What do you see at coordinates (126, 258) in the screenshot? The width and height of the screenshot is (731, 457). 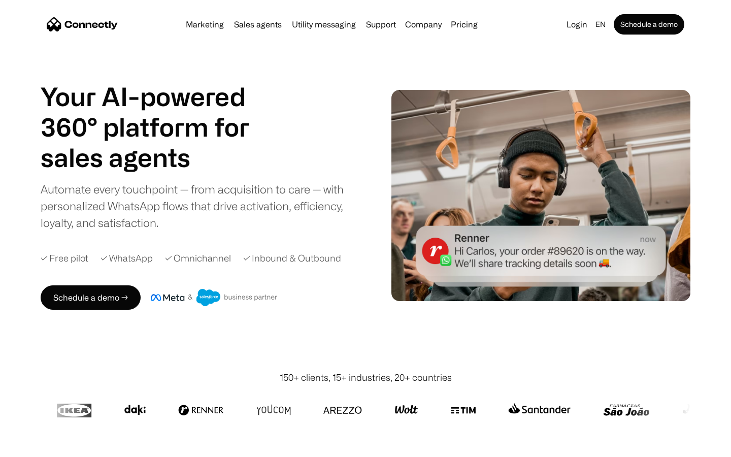 I see `div: ✓ WhatsApp` at bounding box center [126, 258].